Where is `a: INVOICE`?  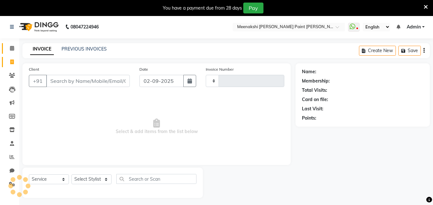
a: INVOICE is located at coordinates (42, 49).